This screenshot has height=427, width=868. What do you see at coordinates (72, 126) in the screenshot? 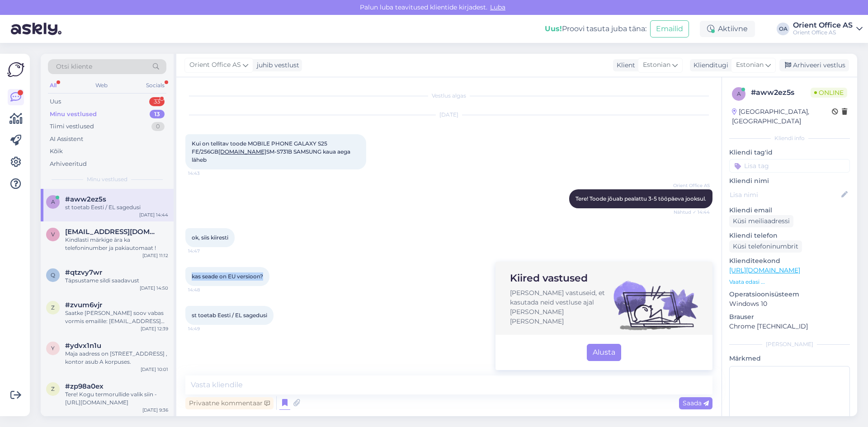
I see `div: Tiimi vestlused` at bounding box center [72, 126].